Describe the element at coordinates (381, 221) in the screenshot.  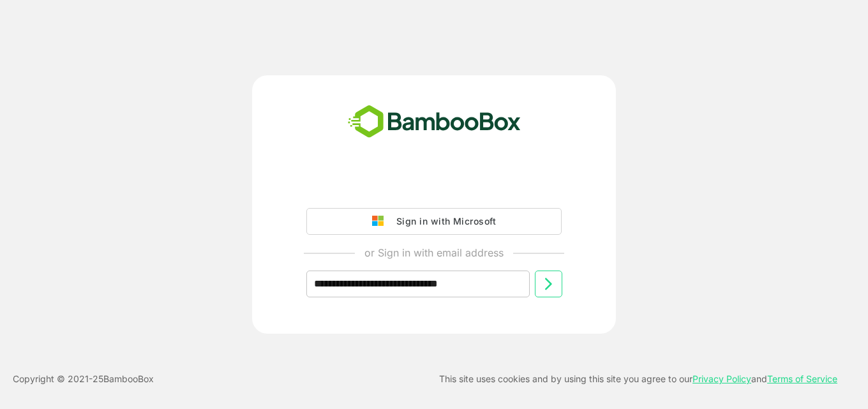
I see `img: google` at that location.